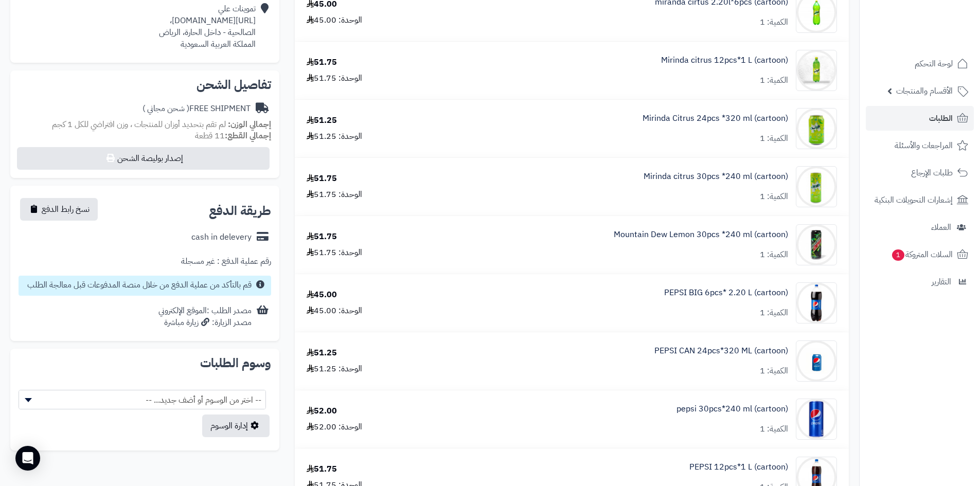 The height and width of the screenshot is (486, 980). Describe the element at coordinates (204, 322) in the screenshot. I see `div: مصدر الزيارة: زيارة مباشرة` at that location.